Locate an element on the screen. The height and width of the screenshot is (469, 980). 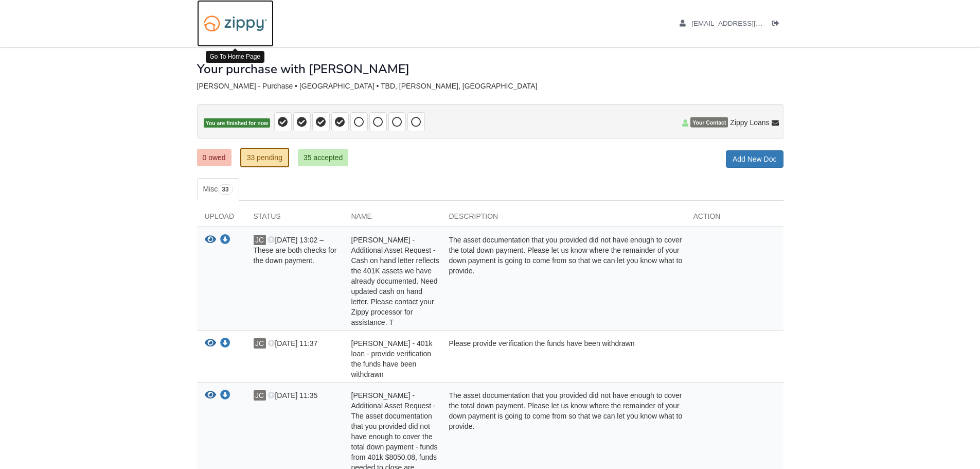
div: Action is located at coordinates (734, 219).